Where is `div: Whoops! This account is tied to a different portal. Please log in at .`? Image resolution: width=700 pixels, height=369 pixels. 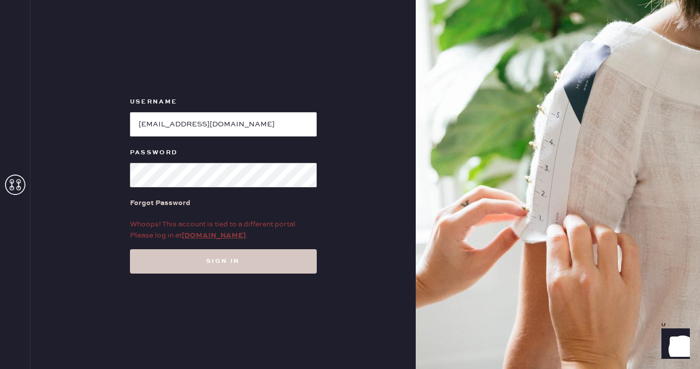 div: Whoops! This account is tied to a different portal. Please log in at . is located at coordinates (224, 230).